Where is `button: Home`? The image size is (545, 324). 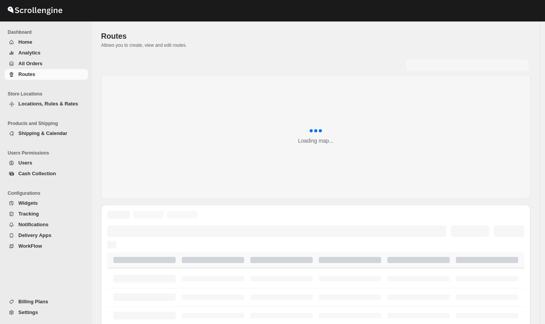
button: Home is located at coordinates (46, 42).